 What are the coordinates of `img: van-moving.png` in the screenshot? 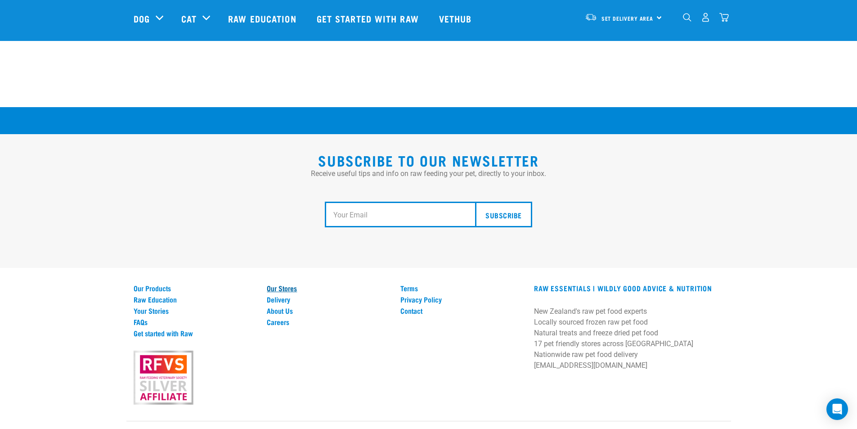 It's located at (591, 17).